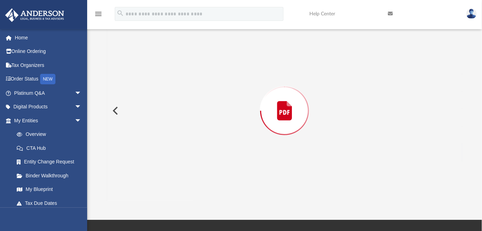 This screenshot has width=482, height=231. I want to click on a: Platinum Q&Aarrow_drop_down, so click(48, 93).